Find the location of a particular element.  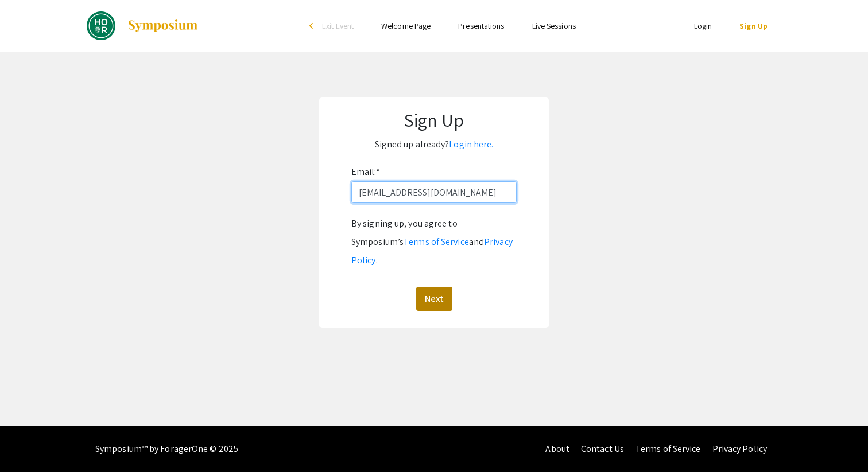

span: Exit Event is located at coordinates (337, 26).